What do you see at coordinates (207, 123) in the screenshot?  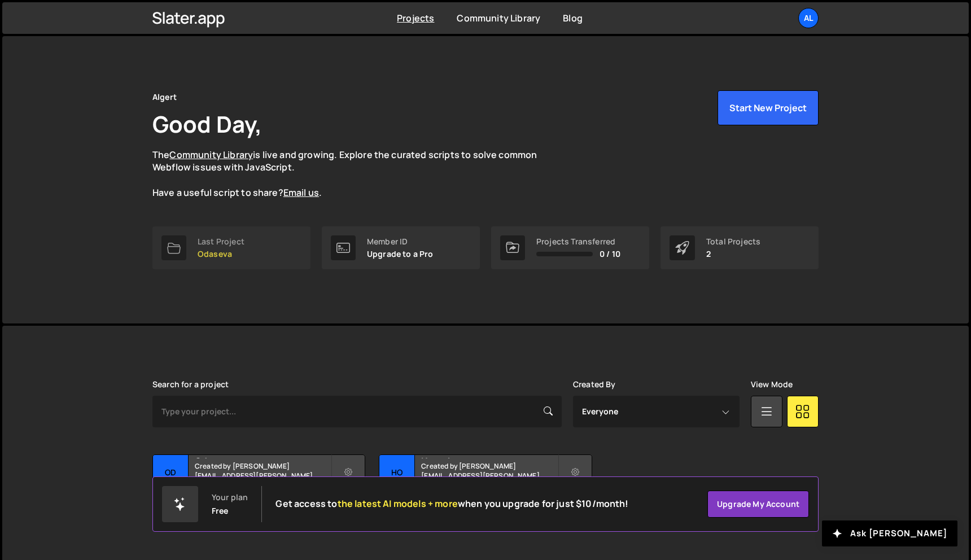 I see `h1: Good Day,` at bounding box center [207, 123].